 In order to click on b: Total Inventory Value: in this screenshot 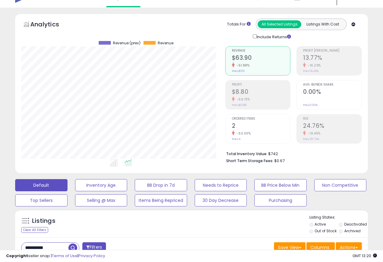, I will do `click(247, 153)`.